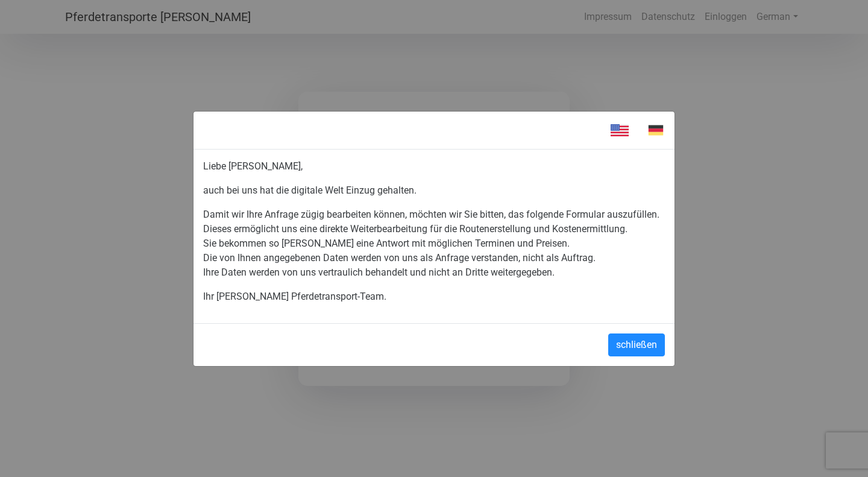 The image size is (868, 477). I want to click on img: de, so click(656, 130).